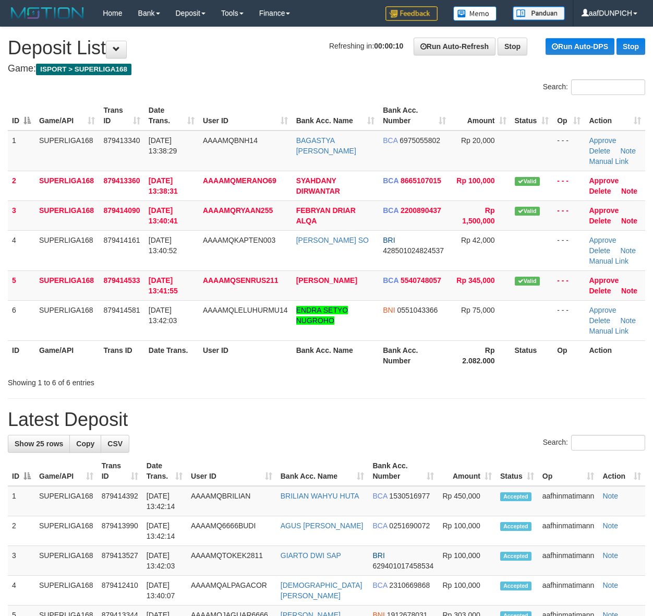 This screenshot has height=616, width=653. Describe the element at coordinates (172, 355) in the screenshot. I see `th: Date Trans.` at that location.